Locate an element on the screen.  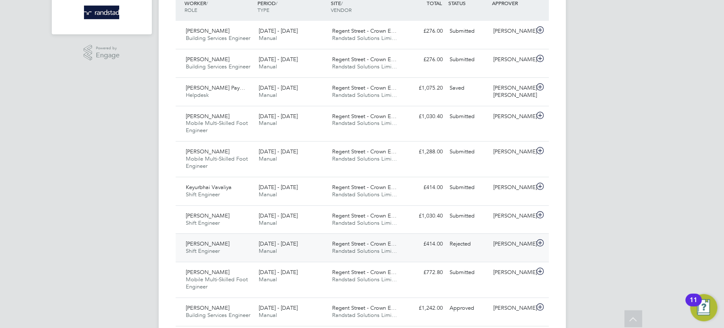
span: Powered by is located at coordinates (108, 48).